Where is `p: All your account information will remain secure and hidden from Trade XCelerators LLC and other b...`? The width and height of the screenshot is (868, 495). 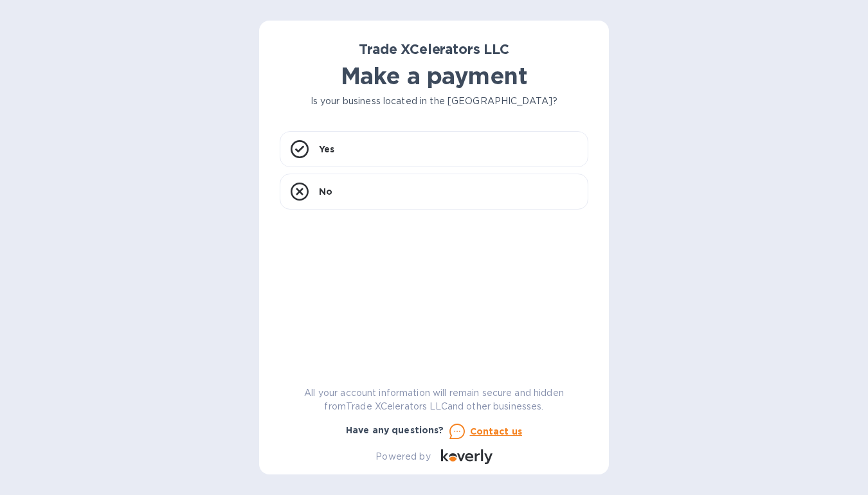
p: All your account information will remain secure and hidden from Trade XCelerators LLC and other b... is located at coordinates (434, 400).